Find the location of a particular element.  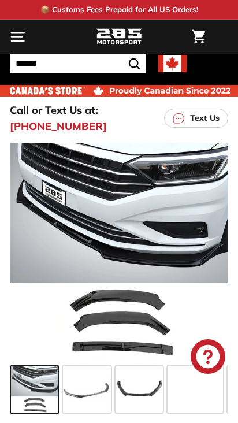

p: 📦 Customs Fees Prepaid for All US Orders! is located at coordinates (119, 10).